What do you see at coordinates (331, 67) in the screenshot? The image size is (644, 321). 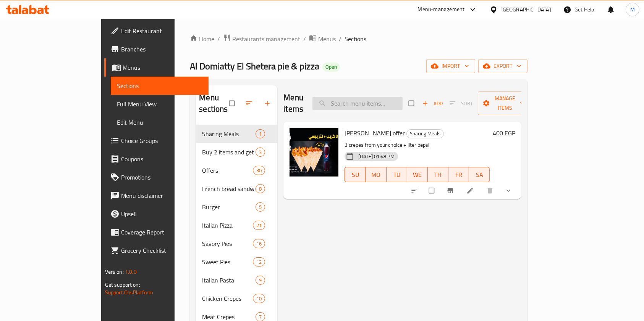 I see `div: Open` at bounding box center [331, 67].